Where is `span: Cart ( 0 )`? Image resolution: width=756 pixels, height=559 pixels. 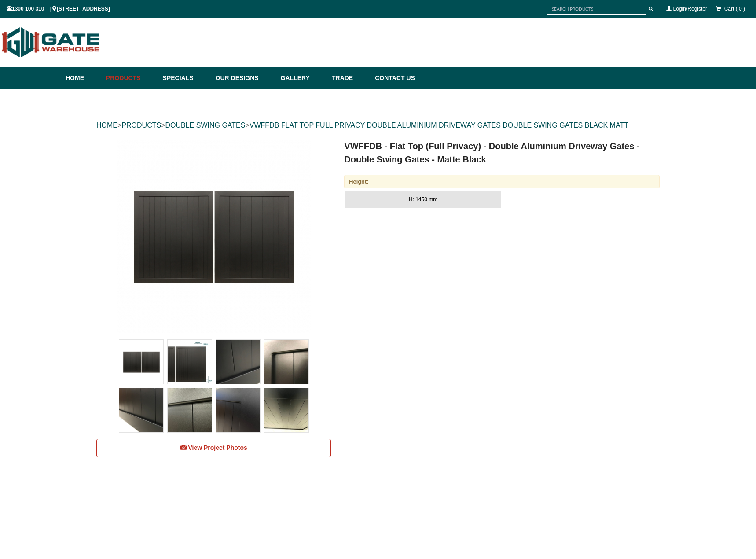 span: Cart ( 0 ) is located at coordinates (734, 9).